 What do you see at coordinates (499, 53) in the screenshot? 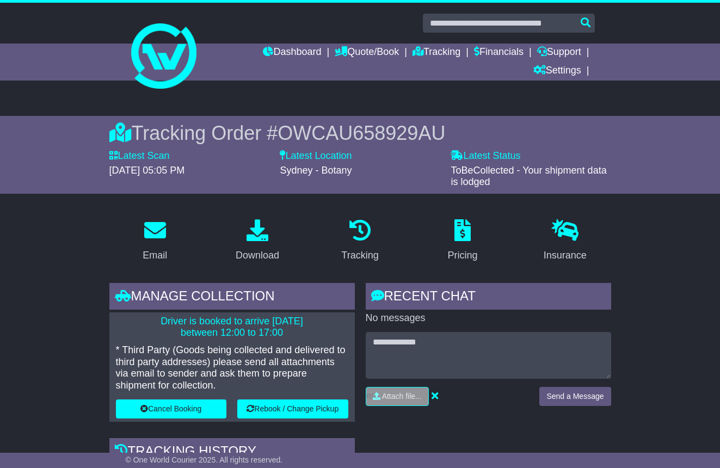
I see `a: Financials` at bounding box center [499, 53].